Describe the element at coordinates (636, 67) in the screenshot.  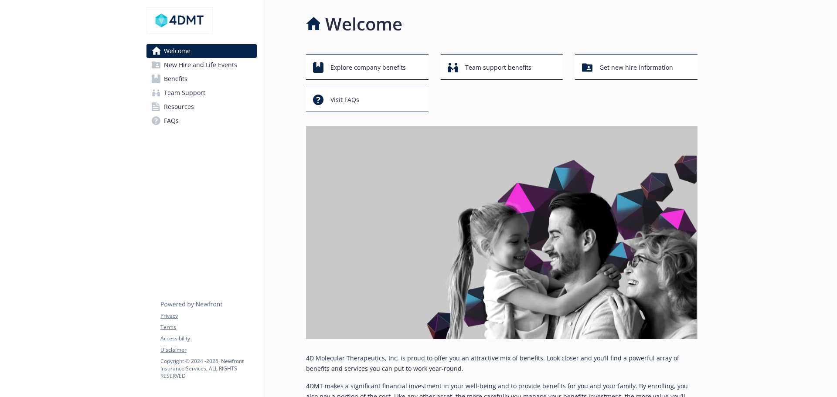
I see `button: Get new hire information` at that location.